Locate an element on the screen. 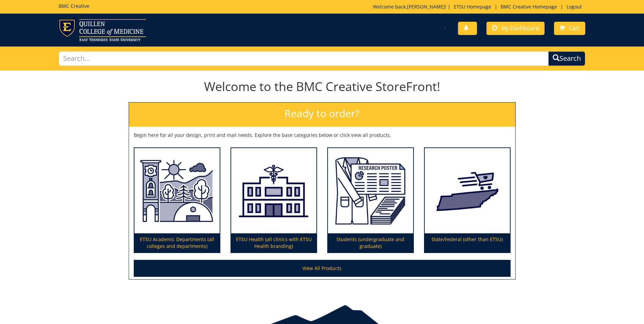 The height and width of the screenshot is (324, 644). a: ETSU Health (all clinics with ETSU Health branding) is located at coordinates (274, 200).